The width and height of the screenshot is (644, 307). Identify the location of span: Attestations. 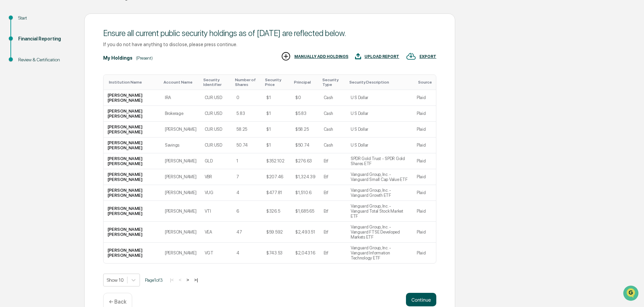
(69, 88).